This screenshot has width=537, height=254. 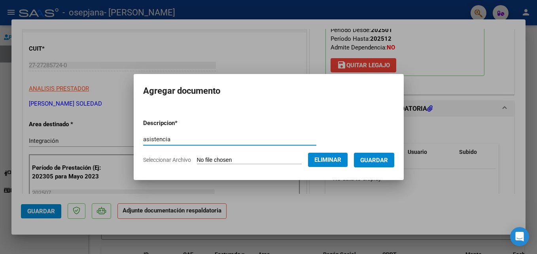 What do you see at coordinates (519, 236) in the screenshot?
I see `div: Open Intercom Messenger` at bounding box center [519, 236].